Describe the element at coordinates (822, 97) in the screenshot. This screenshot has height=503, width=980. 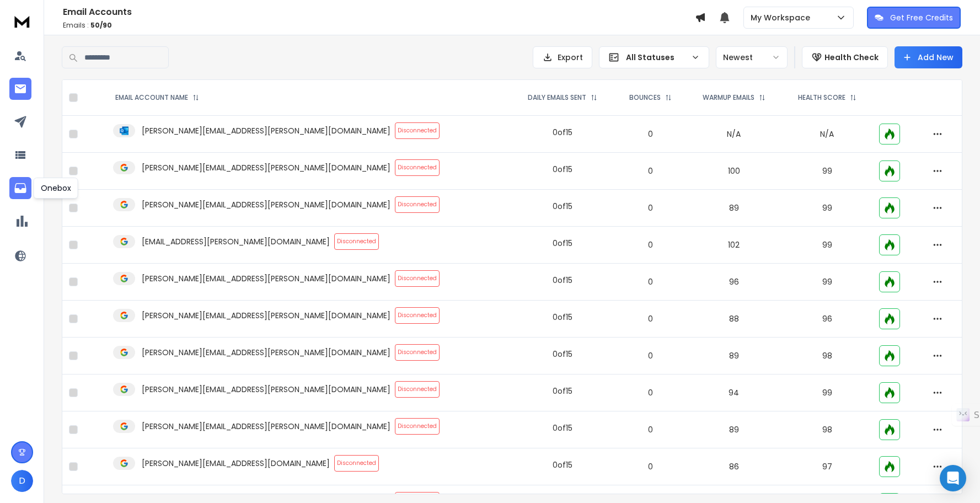
I see `p: HEALTH SCORE` at that location.